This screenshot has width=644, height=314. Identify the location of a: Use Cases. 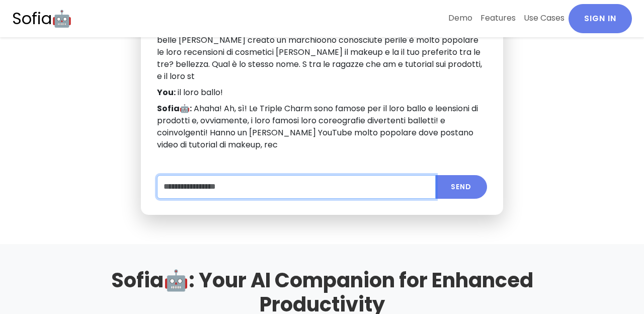
(544, 18).